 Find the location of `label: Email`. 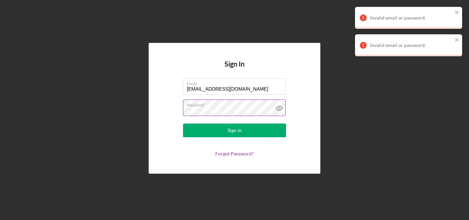

label: Email is located at coordinates (236, 82).